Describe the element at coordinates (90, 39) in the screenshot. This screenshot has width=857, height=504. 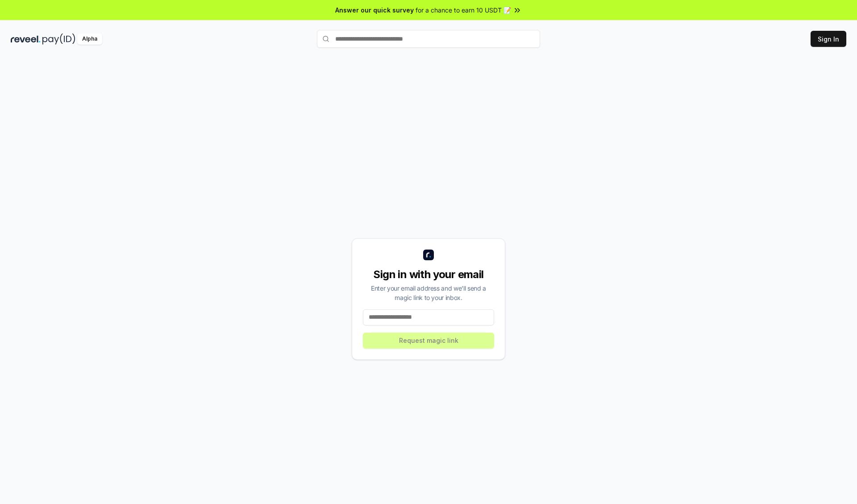
I see `div: Alpha` at that location.